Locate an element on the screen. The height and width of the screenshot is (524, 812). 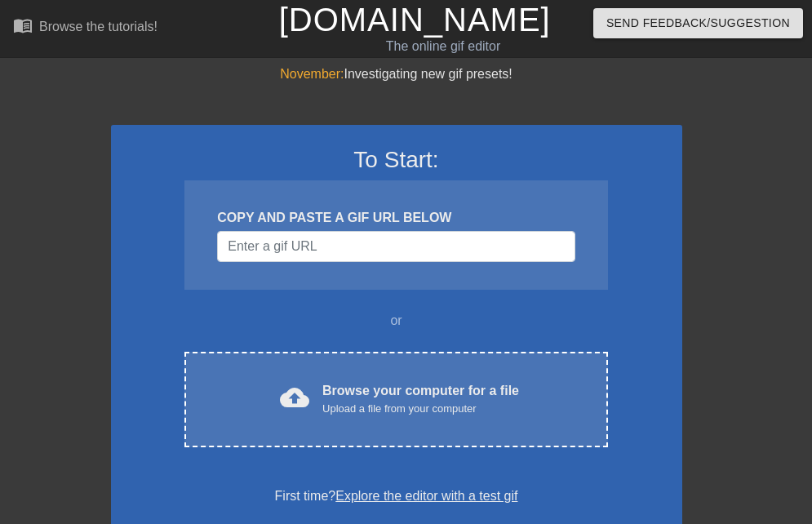
button: Send Feedback/Suggestion is located at coordinates (698, 23).